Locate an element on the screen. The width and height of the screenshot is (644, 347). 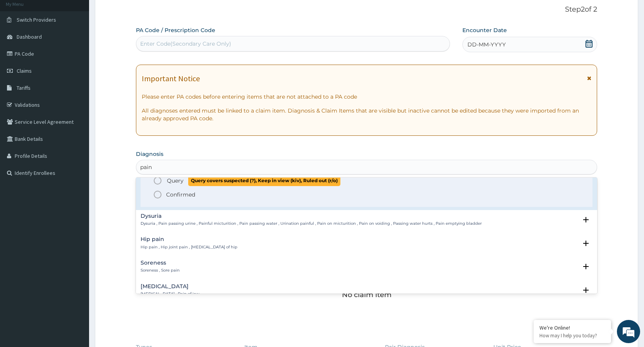
p: How may I help you today? is located at coordinates (572, 336).